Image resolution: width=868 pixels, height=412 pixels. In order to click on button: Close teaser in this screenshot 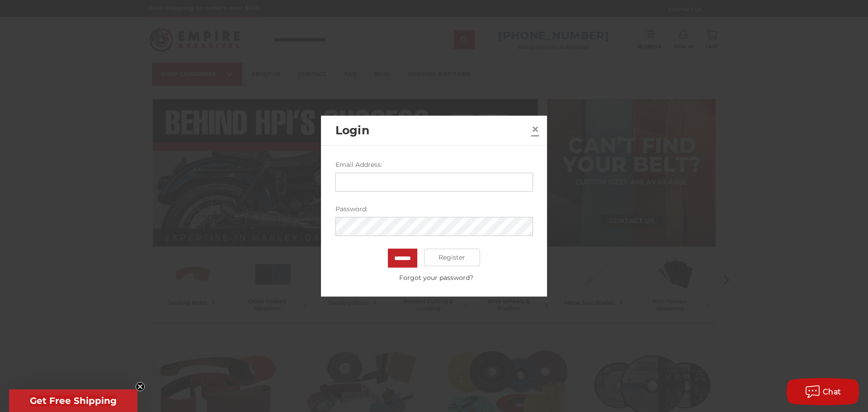, I will do `click(140, 387)`.